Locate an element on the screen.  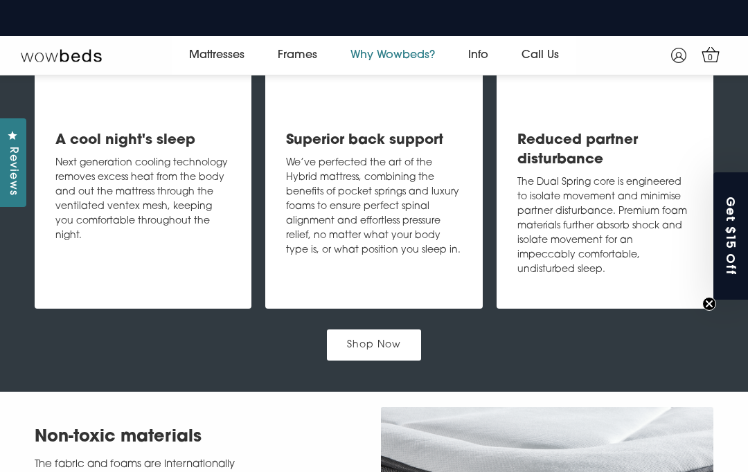
h3: Reduced partner disturbance is located at coordinates (605, 150).